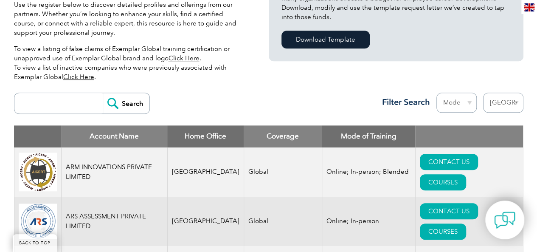 The image size is (537, 252). Describe the element at coordinates (325, 39) in the screenshot. I see `a: Download Template` at that location.